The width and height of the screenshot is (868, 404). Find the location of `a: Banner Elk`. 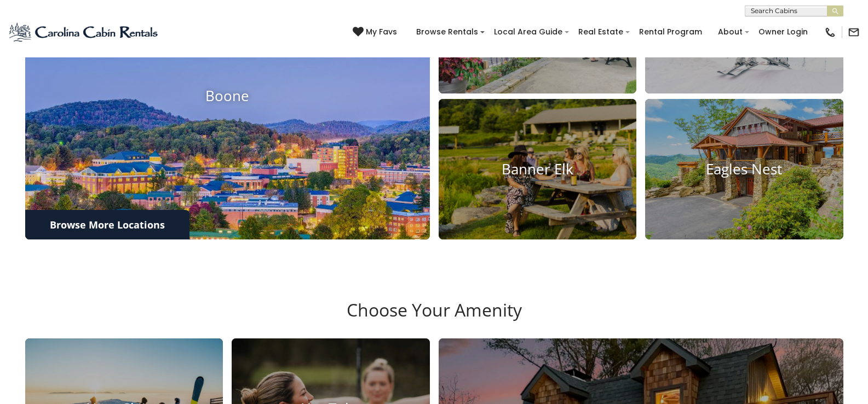

a: Banner Elk is located at coordinates (538, 170).